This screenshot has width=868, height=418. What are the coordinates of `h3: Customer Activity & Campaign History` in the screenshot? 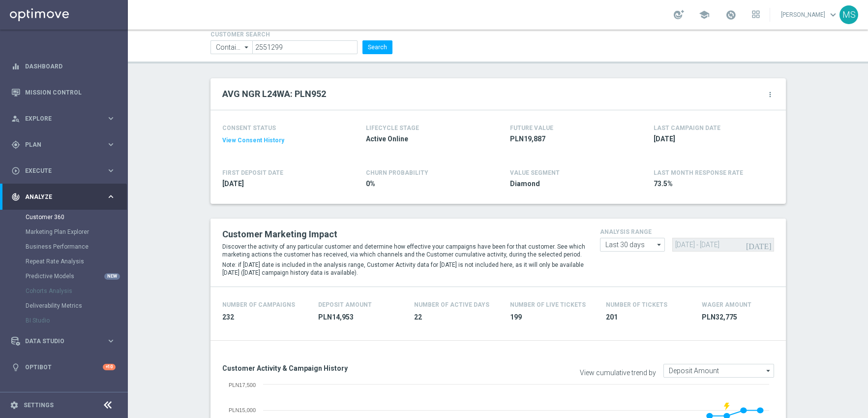 It's located at (357, 368).